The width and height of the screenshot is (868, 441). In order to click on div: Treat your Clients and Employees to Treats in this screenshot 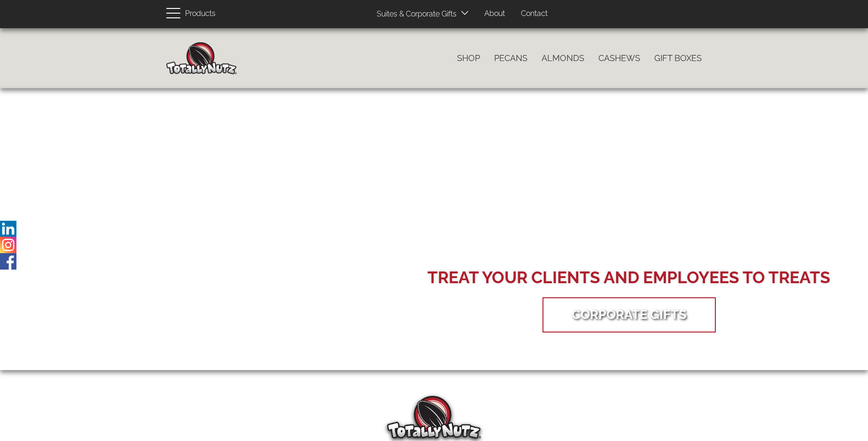, I will do `click(629, 278)`.